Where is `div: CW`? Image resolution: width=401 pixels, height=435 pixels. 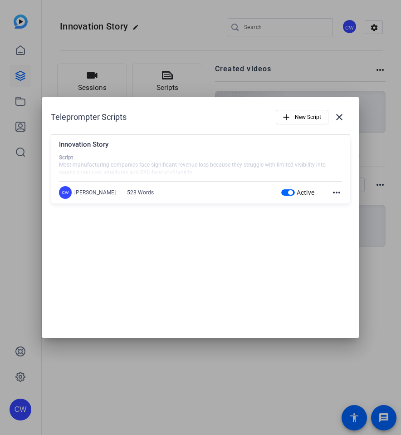 div: CW is located at coordinates (65, 192).